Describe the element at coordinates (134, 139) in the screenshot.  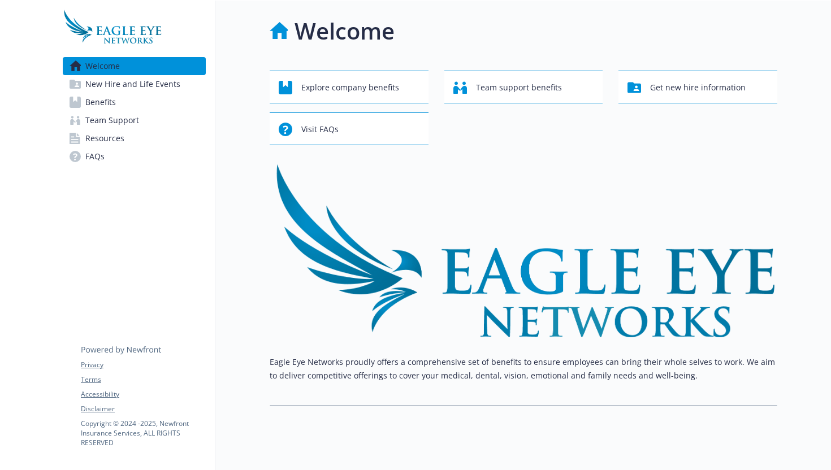
I see `a: Resources` at that location.